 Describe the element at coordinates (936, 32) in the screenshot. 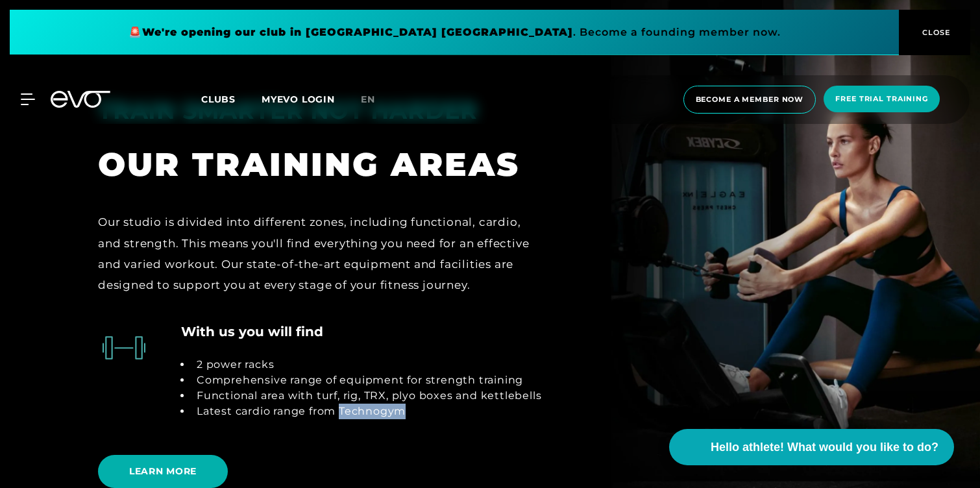

I see `font: CLOSE` at that location.